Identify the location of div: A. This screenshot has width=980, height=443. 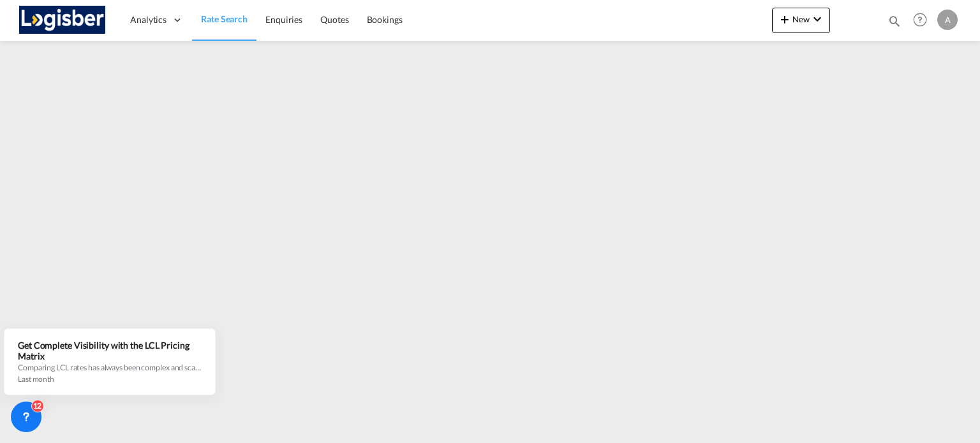
(947, 20).